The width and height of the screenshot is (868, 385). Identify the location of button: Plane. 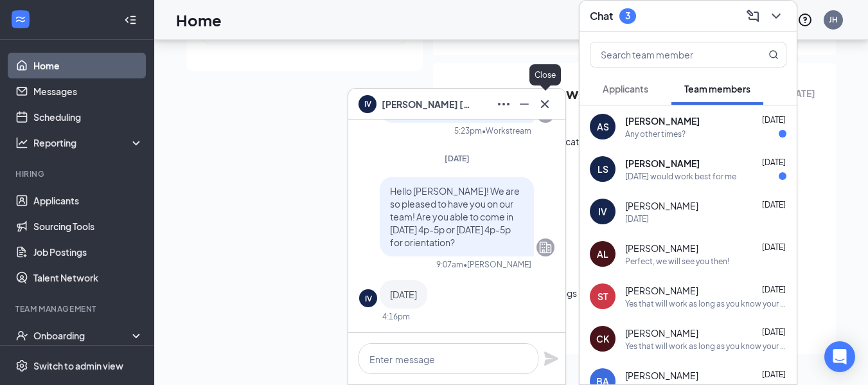
(551, 358).